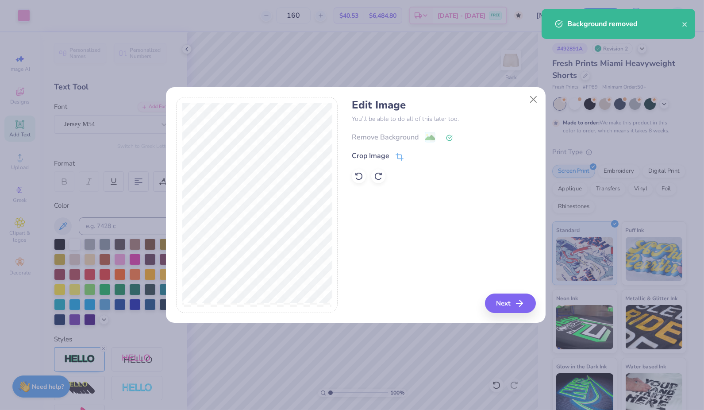 This screenshot has height=410, width=704. Describe the element at coordinates (534, 99) in the screenshot. I see `button: Close` at that location.